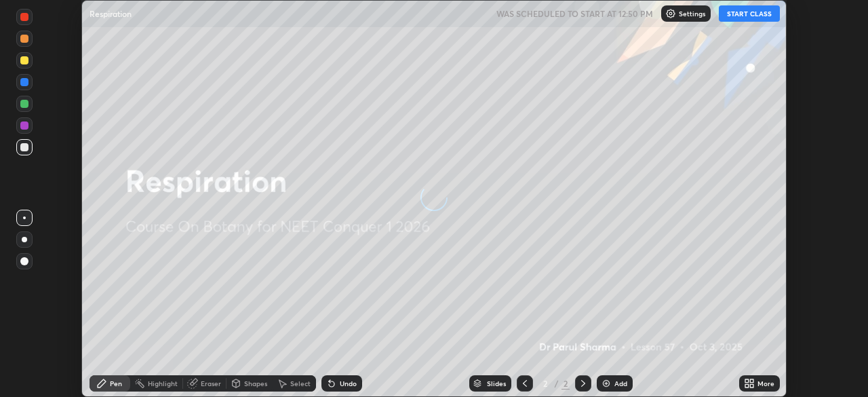  What do you see at coordinates (496, 383) in the screenshot?
I see `div: Slides` at bounding box center [496, 383].